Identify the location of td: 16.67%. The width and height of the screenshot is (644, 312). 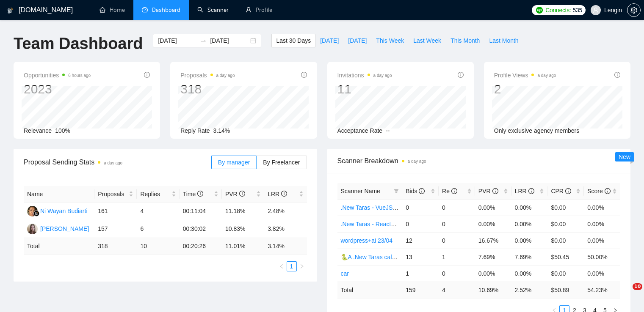
(493, 240).